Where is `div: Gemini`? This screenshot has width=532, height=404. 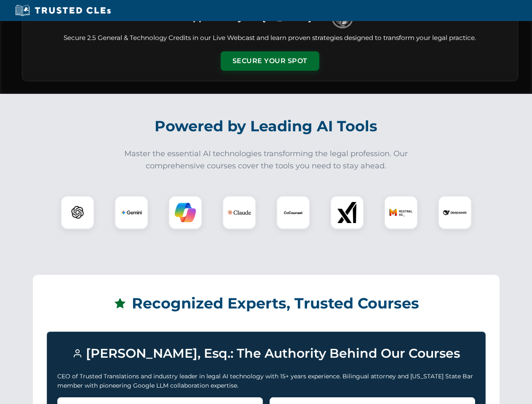
div: Gemini is located at coordinates (131, 212).